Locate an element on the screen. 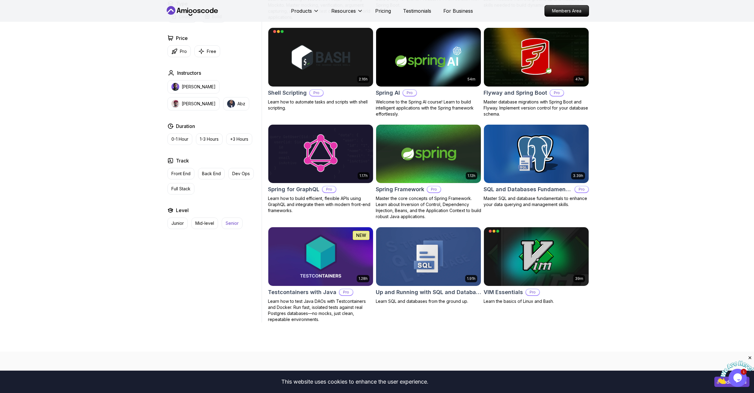 The width and height of the screenshot is (754, 393). p: For Business is located at coordinates (458, 11).